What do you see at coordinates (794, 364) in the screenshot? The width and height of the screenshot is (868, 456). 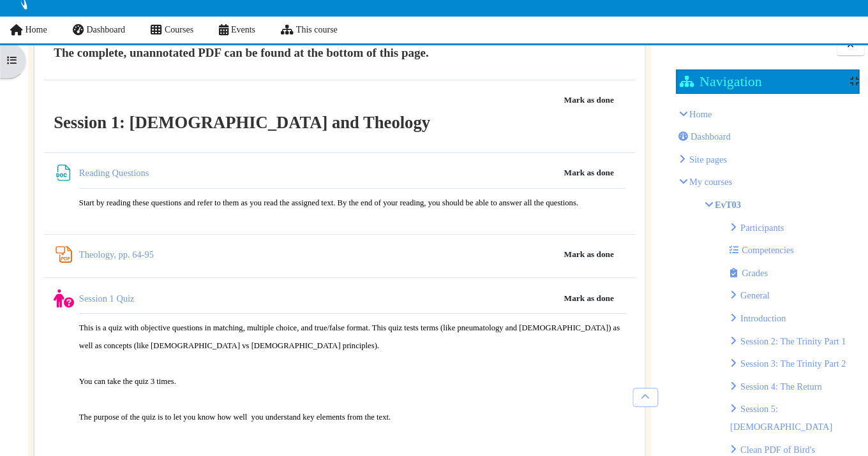 I see `li: Session 3: The Trinity Part 2` at bounding box center [794, 364].